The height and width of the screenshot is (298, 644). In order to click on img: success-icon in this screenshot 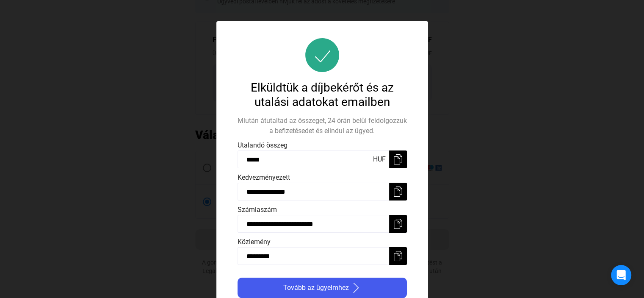, I will do `click(323, 55)`.